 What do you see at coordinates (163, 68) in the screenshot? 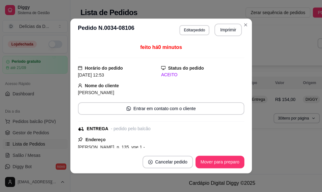
I see `span: desktop` at bounding box center [163, 68].